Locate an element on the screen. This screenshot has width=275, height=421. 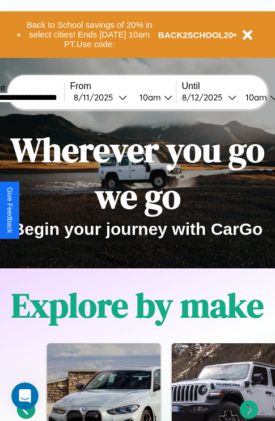
b: BACK2SCHOOL20 is located at coordinates (196, 35).